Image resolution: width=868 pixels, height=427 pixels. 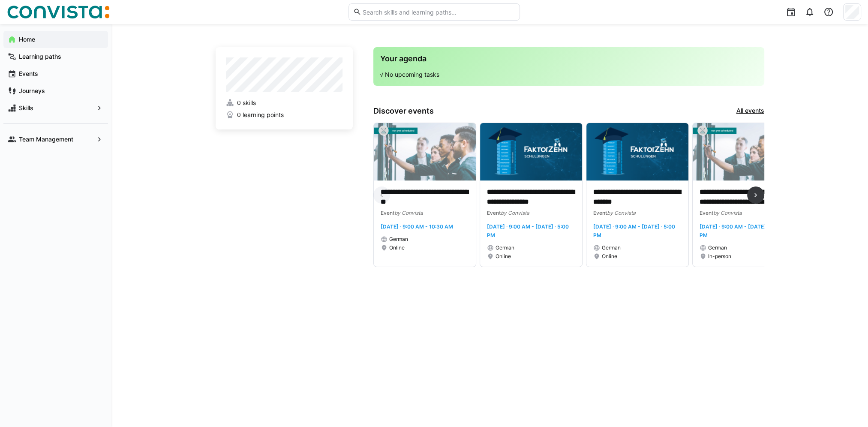 I want to click on p: √ No upcoming tasks, so click(x=569, y=75).